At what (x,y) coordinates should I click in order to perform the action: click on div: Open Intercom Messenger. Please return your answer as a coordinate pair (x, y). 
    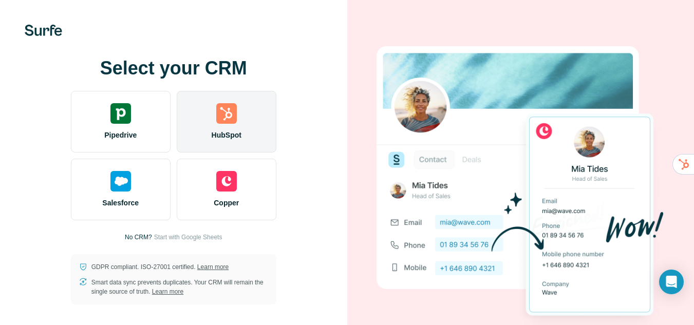
    Looking at the image, I should click on (672, 282).